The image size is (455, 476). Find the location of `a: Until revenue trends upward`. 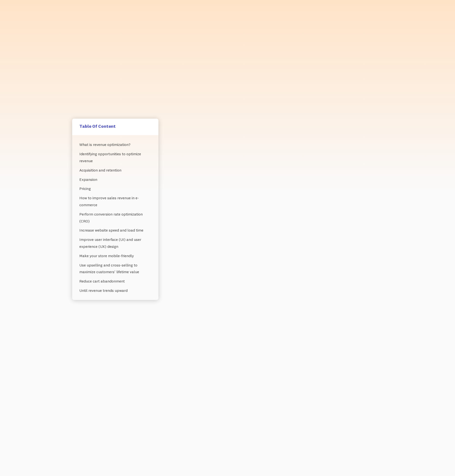

a: Until revenue trends upward is located at coordinates (115, 290).